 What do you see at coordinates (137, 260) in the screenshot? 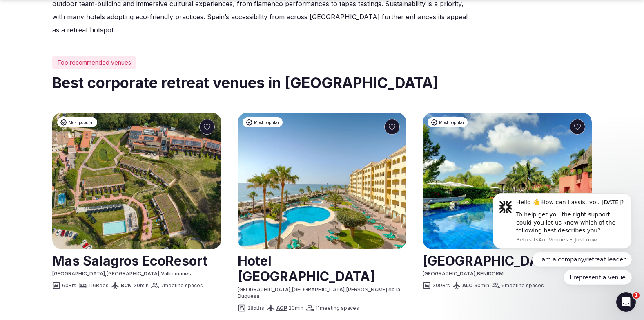
I see `h2: Mas Salagros EcoResort` at bounding box center [137, 260].